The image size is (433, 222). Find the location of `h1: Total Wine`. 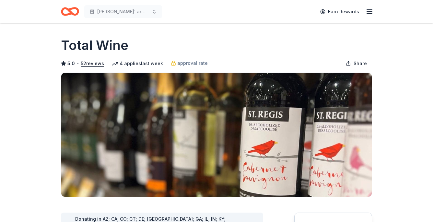

h1: Total Wine is located at coordinates (95, 45).